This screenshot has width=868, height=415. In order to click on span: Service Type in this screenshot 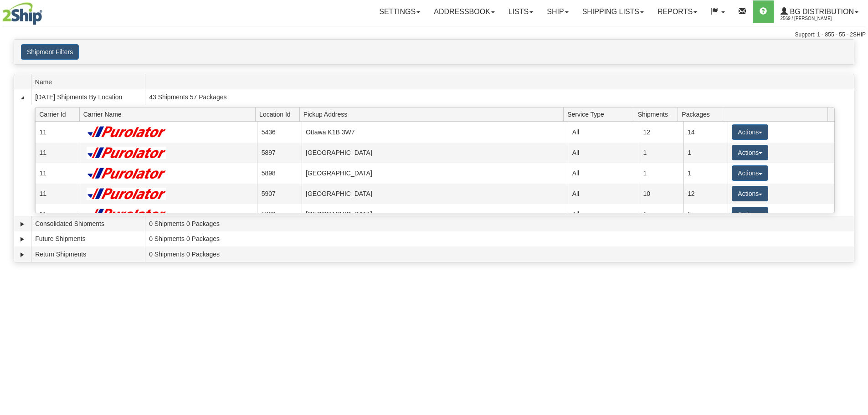, I will do `click(601, 114)`.